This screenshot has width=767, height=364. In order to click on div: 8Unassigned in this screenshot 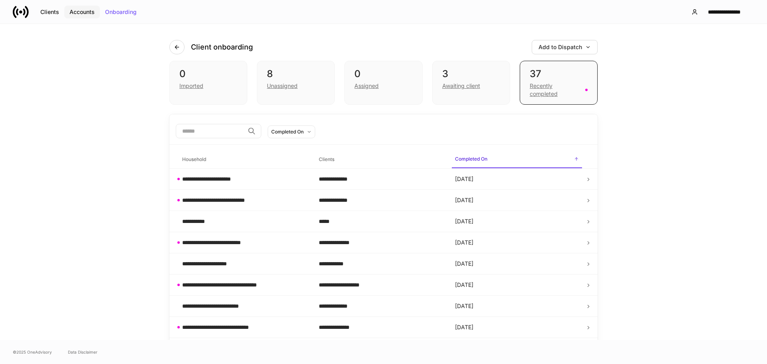, I will do `click(296, 83)`.